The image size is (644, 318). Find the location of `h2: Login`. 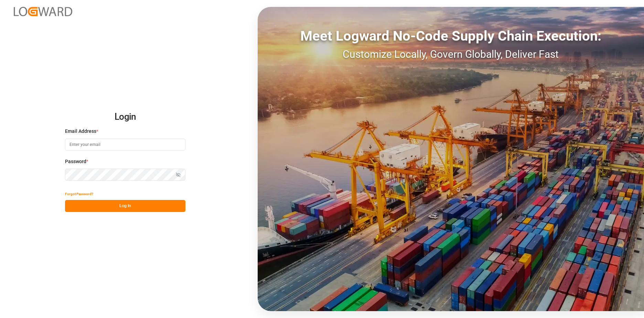

h2: Login is located at coordinates (125, 117).